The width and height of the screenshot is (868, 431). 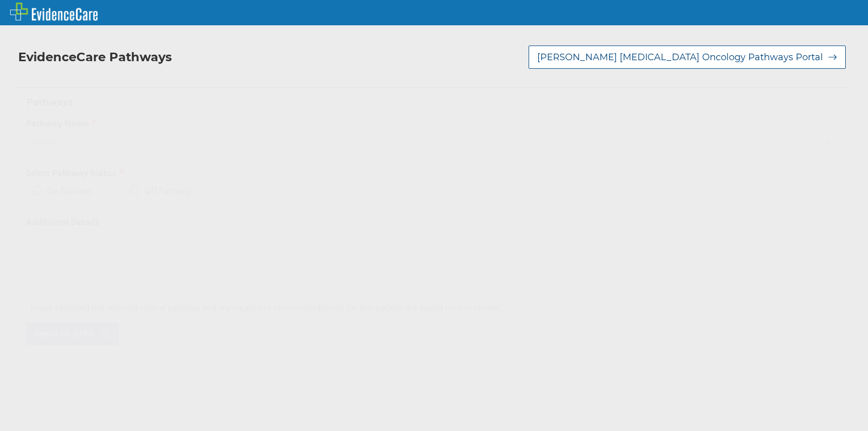 What do you see at coordinates (73, 334) in the screenshot?
I see `button: Send to EHR` at bounding box center [73, 334].